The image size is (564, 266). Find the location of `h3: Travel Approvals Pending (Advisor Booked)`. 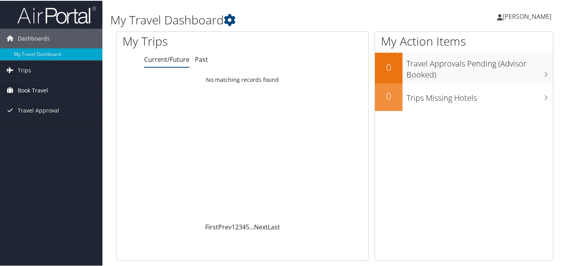

h3: Travel Approvals Pending (Advisor Booked) is located at coordinates (480, 67).